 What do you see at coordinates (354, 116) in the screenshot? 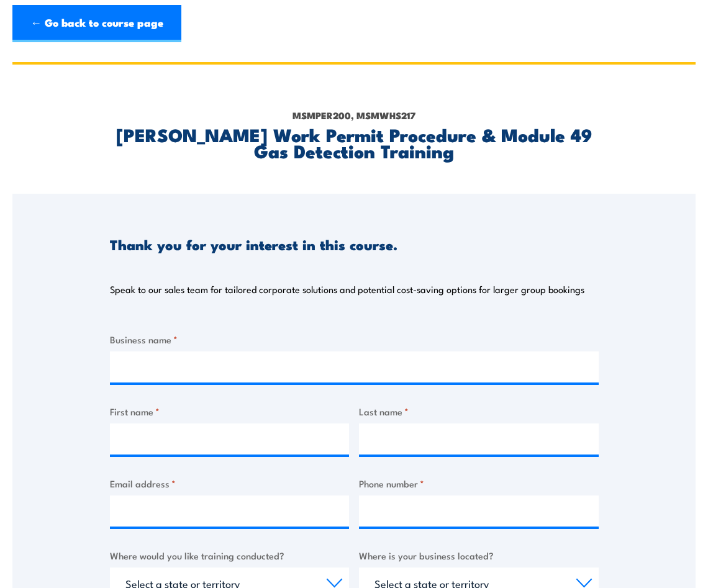
I see `p: MSMPER200, MSMWHS217` at bounding box center [354, 116].